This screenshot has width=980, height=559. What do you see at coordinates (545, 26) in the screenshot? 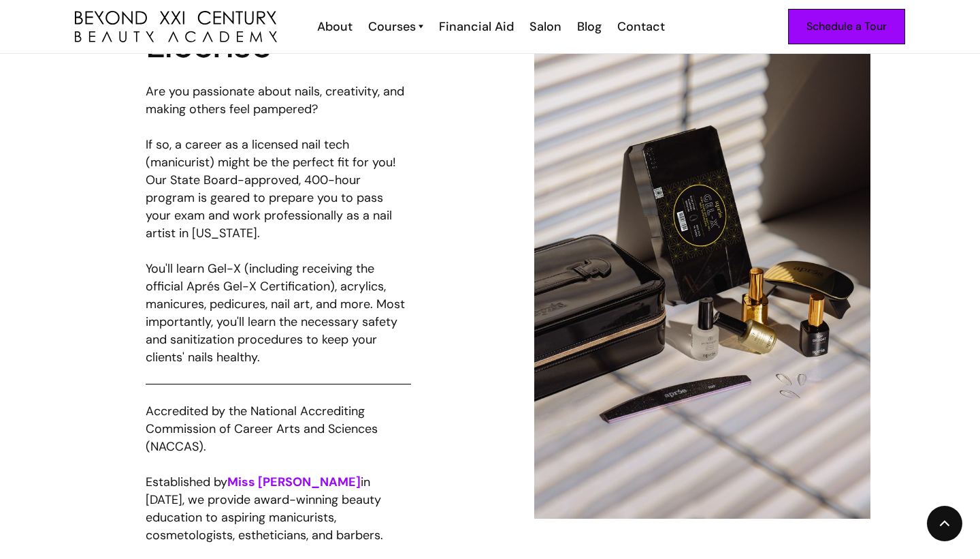
I see `div: Salon` at bounding box center [545, 26].